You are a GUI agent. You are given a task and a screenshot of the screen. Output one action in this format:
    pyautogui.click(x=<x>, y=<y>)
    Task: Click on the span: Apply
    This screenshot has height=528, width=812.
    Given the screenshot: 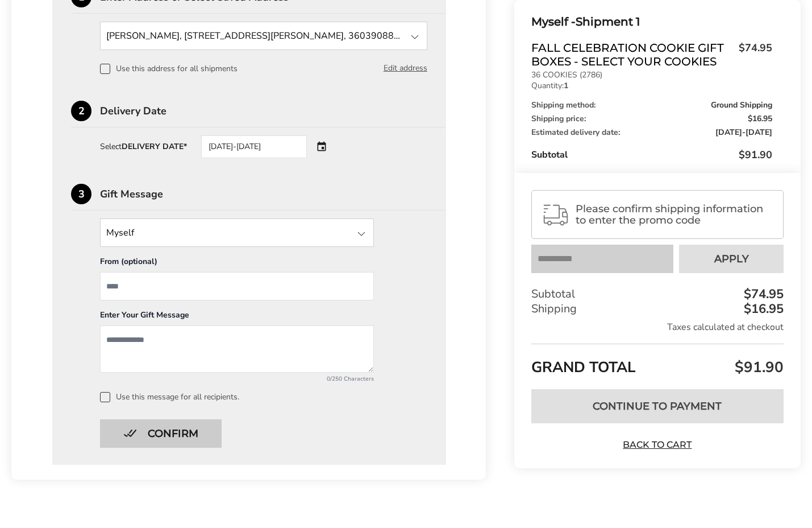 What is the action you would take?
    pyautogui.click(x=731, y=259)
    